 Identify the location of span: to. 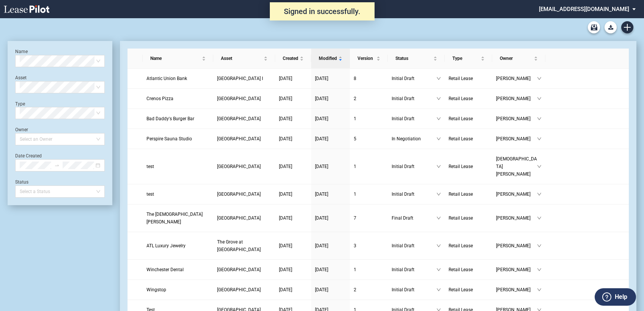
(57, 165).